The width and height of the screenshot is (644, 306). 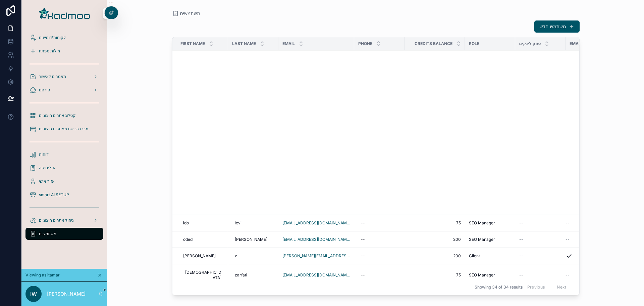 What do you see at coordinates (49, 51) in the screenshot?
I see `span: מילות מפתח` at bounding box center [49, 51].